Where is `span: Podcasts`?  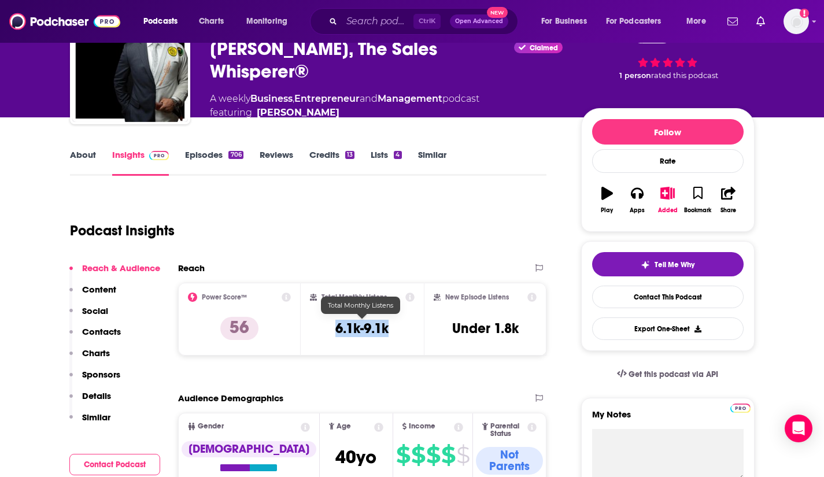
span: Podcasts is located at coordinates (160, 21).